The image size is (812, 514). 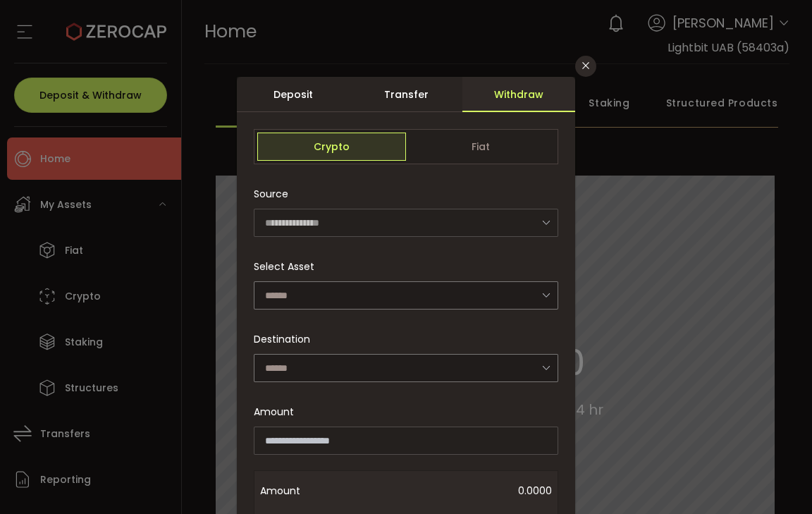 I want to click on label: Select Asset, so click(x=289, y=266).